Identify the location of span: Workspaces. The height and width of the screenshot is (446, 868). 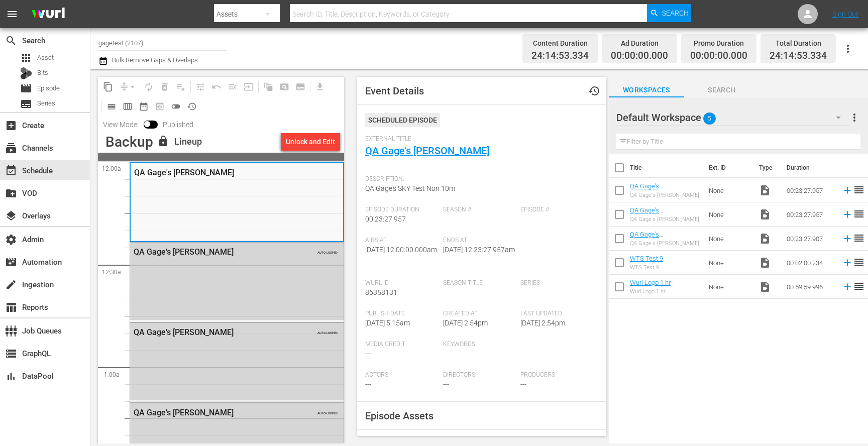
(646, 90).